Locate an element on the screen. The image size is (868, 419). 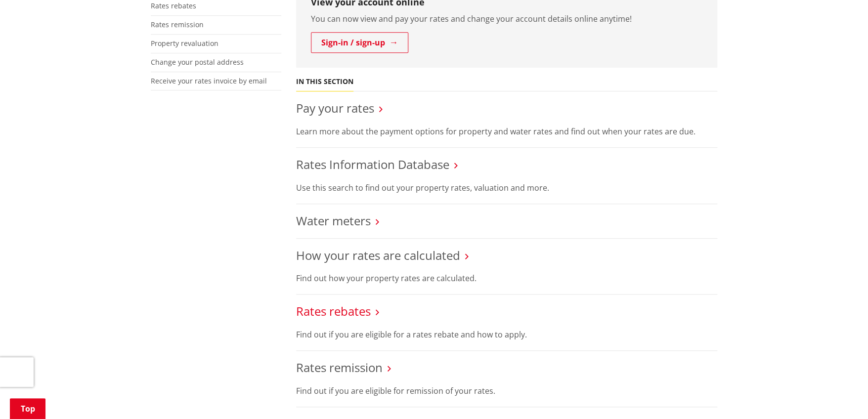
p: Use this search to find out your property rates, valuation and more. is located at coordinates (507, 188).